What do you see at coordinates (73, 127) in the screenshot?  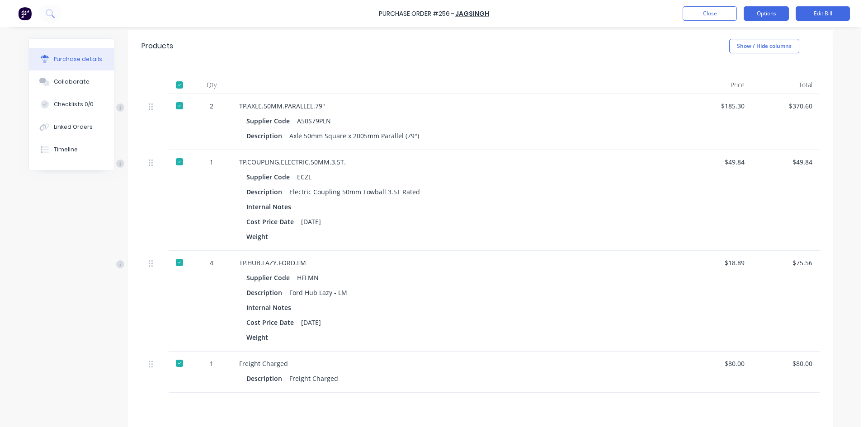 I see `div: Linked Orders` at bounding box center [73, 127].